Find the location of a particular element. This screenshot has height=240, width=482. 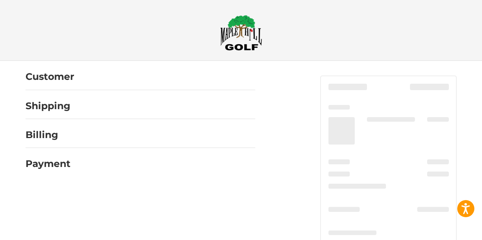

h2: Payment is located at coordinates (48, 164).